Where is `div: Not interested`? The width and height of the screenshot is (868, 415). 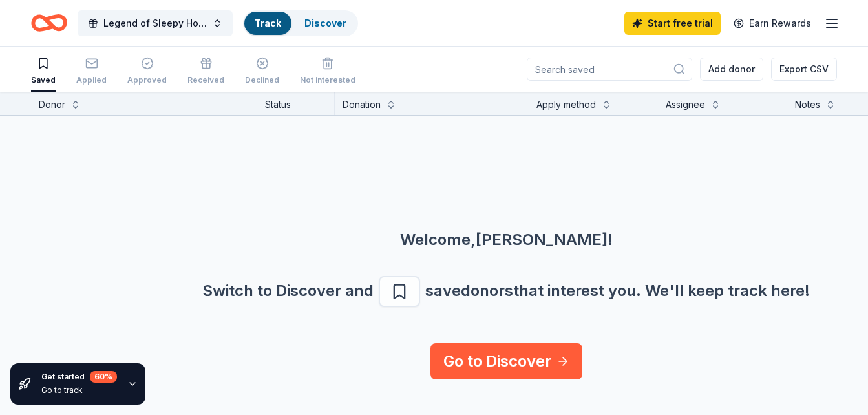 div: Not interested is located at coordinates (328, 80).